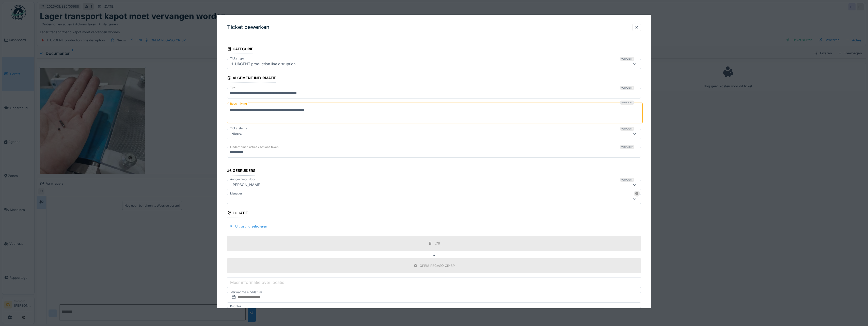 Image resolution: width=868 pixels, height=326 pixels. I want to click on div: 1. URGENT production line disruption, so click(263, 64).